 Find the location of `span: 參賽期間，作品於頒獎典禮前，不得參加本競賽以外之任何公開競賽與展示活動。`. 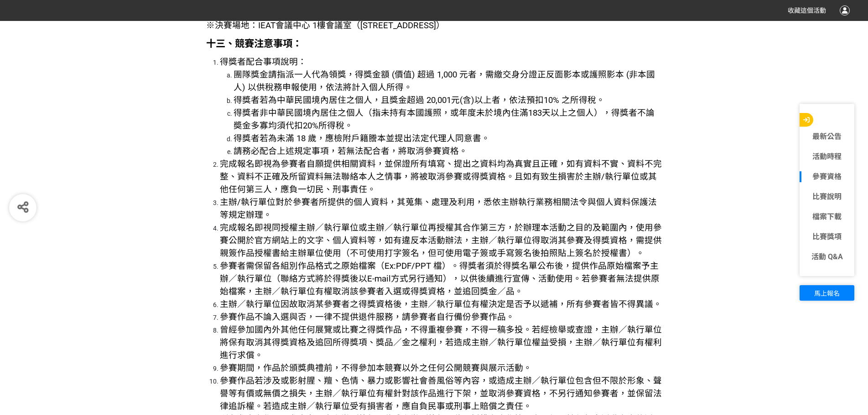

span: 參賽期間，作品於頒獎典禮前，不得參加本競賽以外之任何公開競賽與展示活動。 is located at coordinates (376, 368).